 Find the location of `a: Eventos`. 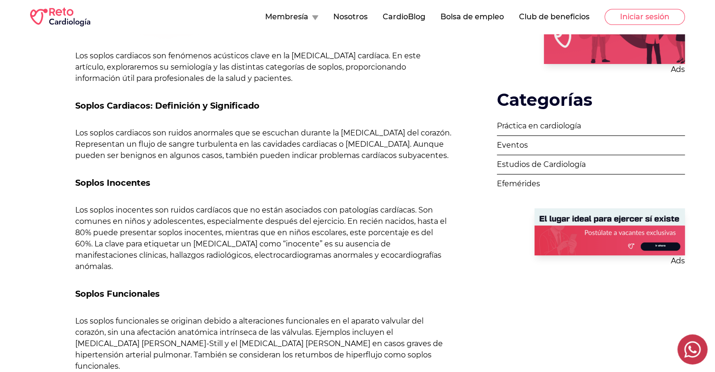

a: Eventos is located at coordinates (591, 145).